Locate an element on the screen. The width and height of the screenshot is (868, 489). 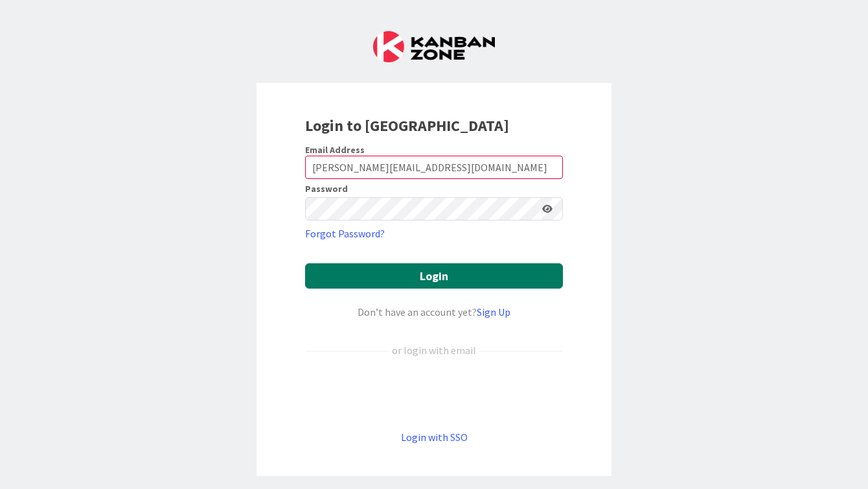
a: Sign Up is located at coordinates (493, 312).